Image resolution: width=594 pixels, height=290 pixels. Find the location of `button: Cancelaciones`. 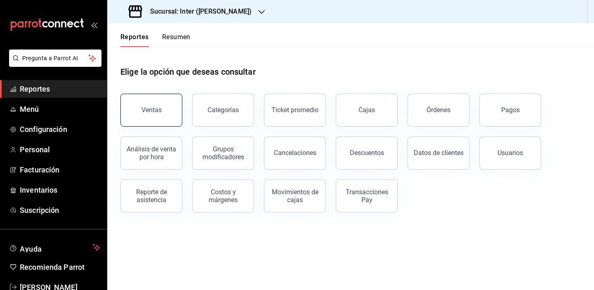

button: Cancelaciones is located at coordinates (295, 153).